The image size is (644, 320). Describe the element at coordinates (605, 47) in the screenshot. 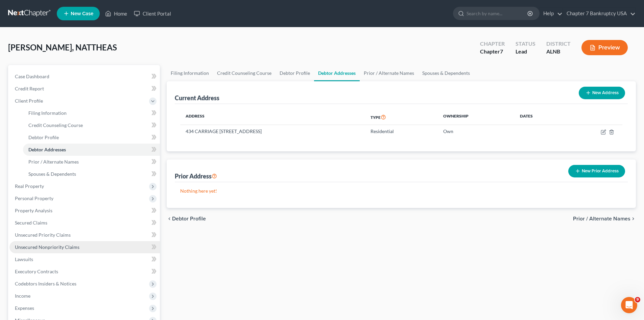

I see `button: Preview` at that location.